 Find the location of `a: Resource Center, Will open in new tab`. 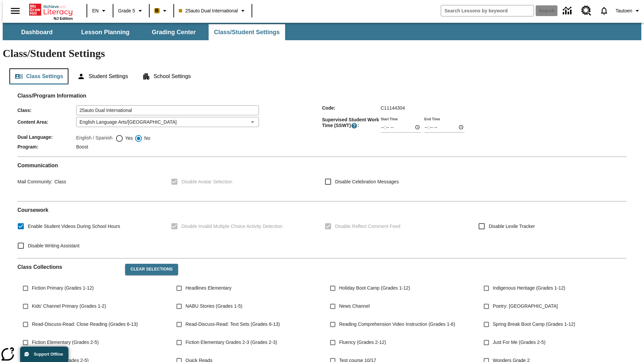

a: Resource Center, Will open in new tab is located at coordinates (586, 11).